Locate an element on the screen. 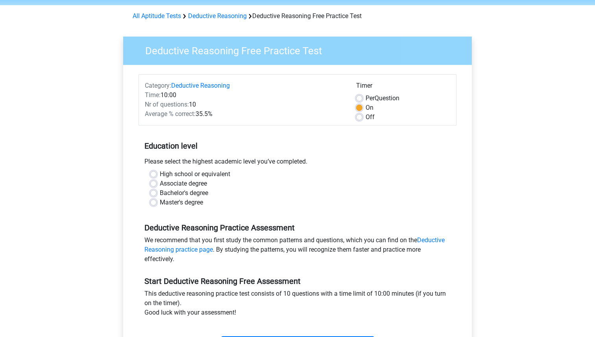  div: 10 is located at coordinates (245, 105).